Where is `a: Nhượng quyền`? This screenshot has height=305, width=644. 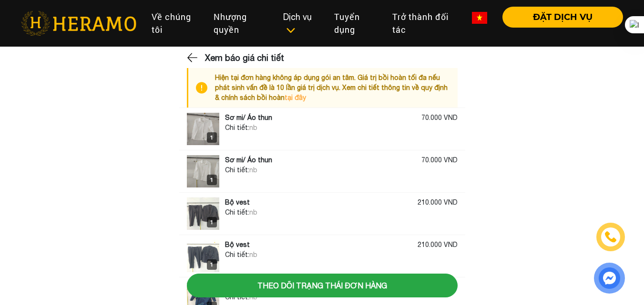 a: Nhượng quyền is located at coordinates (241, 23).